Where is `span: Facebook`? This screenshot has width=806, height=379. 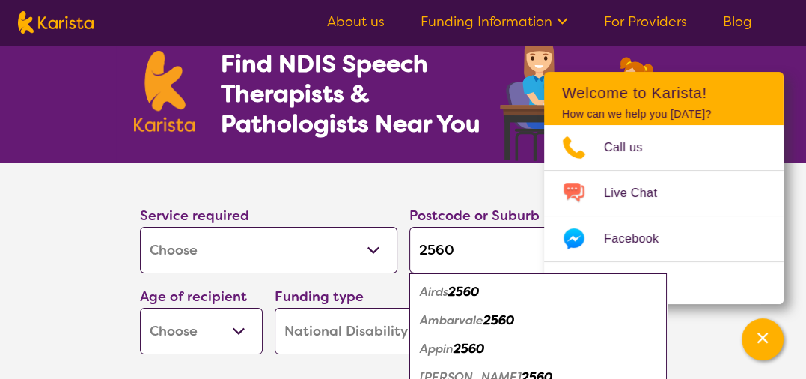 span: Facebook is located at coordinates (640, 239).